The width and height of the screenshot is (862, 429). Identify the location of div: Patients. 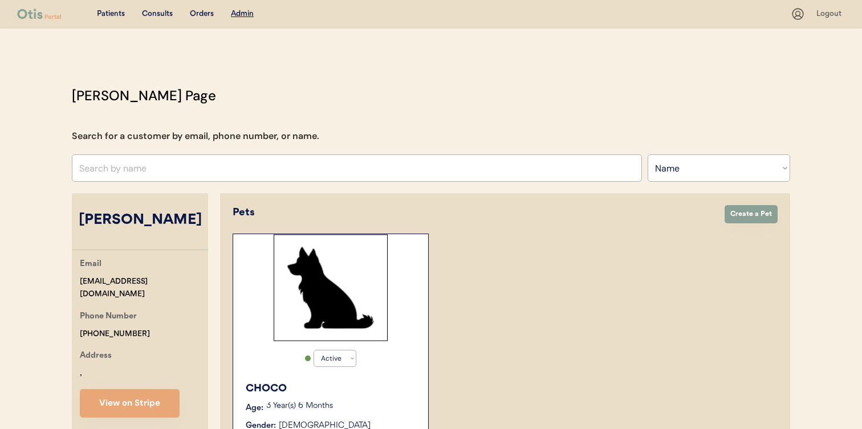
(111, 14).